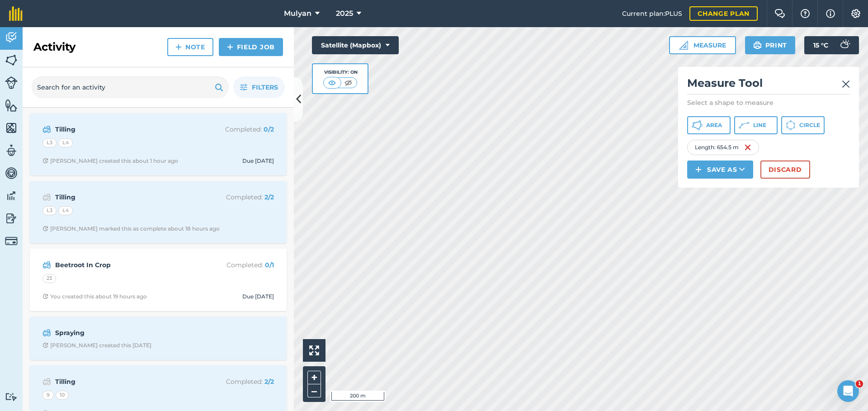  I want to click on div: 10, so click(62, 395).